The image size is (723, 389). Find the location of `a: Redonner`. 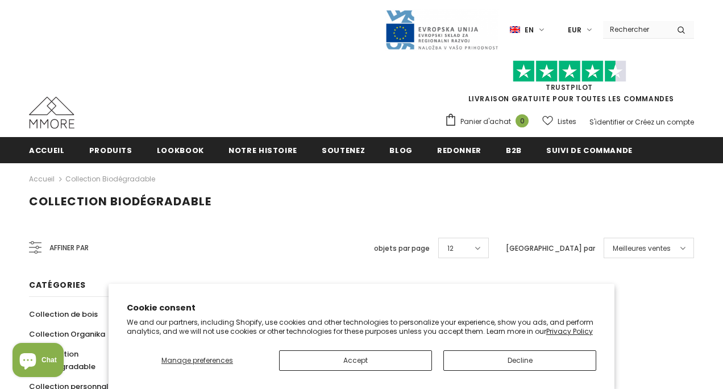

a: Redonner is located at coordinates (459, 149).